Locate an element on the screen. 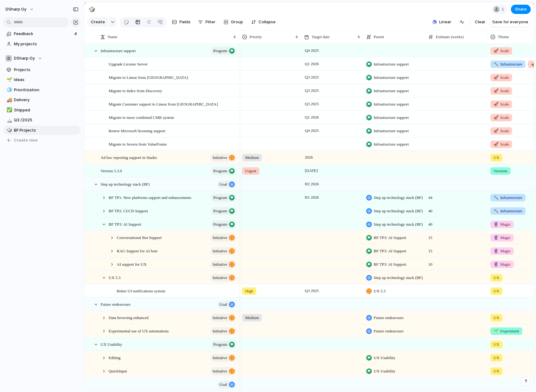  span: Feedback is located at coordinates (43, 34).